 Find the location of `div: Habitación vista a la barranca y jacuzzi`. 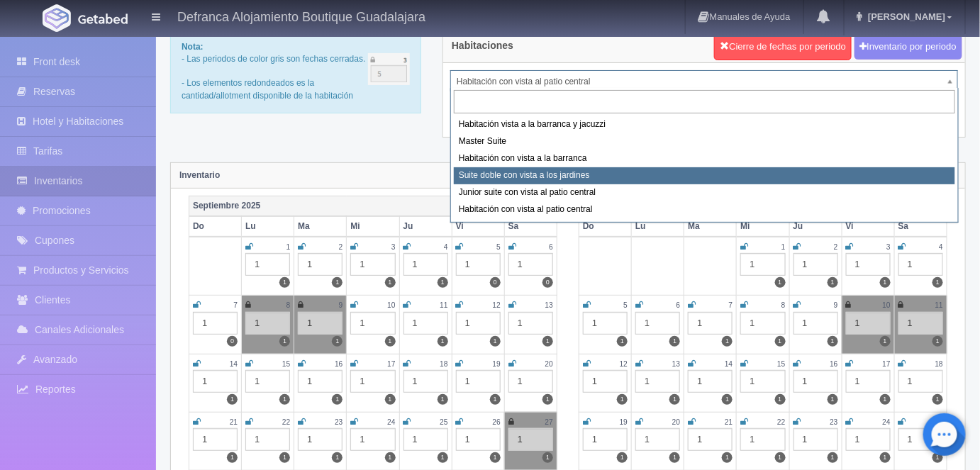

div: Habitación vista a la barranca y jacuzzi is located at coordinates (704, 124).